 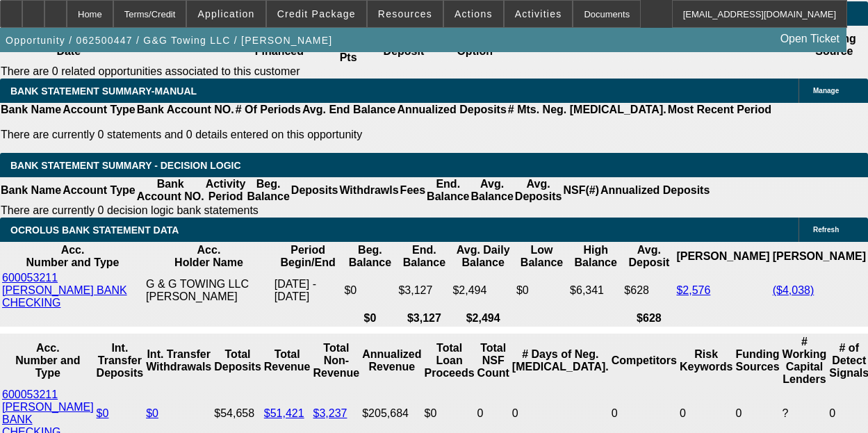 What do you see at coordinates (648, 257) in the screenshot?
I see `th: Avg. Deposit` at bounding box center [648, 257].